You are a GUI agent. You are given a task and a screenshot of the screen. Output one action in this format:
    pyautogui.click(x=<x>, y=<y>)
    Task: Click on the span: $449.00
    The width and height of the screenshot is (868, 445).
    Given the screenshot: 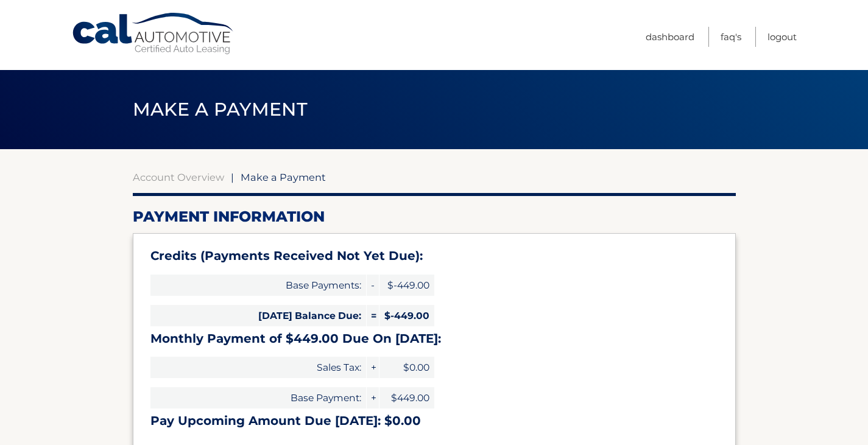 What is the action you would take?
    pyautogui.click(x=407, y=398)
    